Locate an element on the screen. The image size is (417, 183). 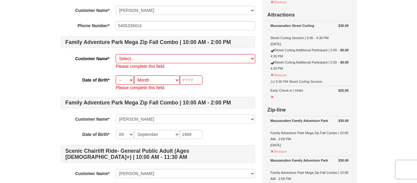
td: Early Check-in | Hotel is located at coordinates (310, 94).